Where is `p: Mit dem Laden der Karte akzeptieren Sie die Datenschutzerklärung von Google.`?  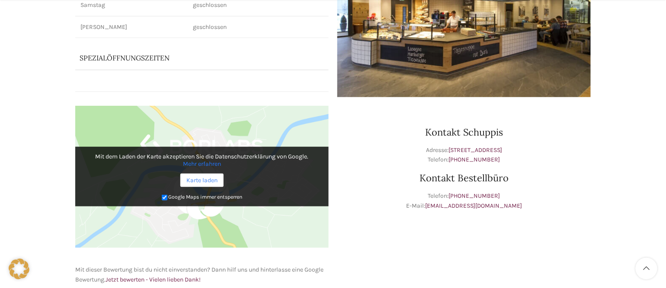 p: Mit dem Laden der Karte akzeptieren Sie die Datenschutzerklärung von Google. is located at coordinates (202, 160).